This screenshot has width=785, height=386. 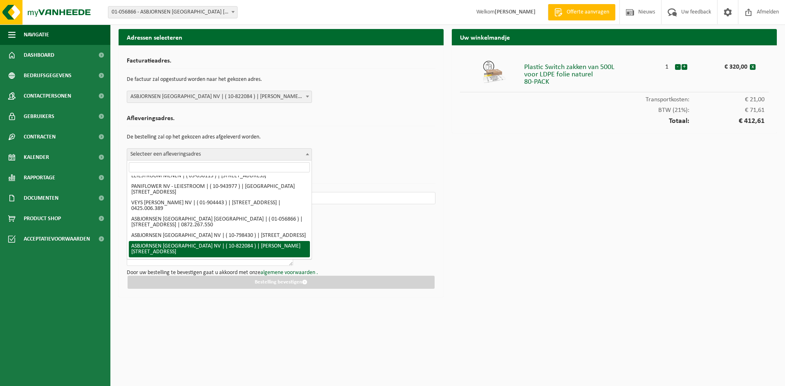 What do you see at coordinates (588, 12) in the screenshot?
I see `span: Offerte aanvragen` at bounding box center [588, 12].